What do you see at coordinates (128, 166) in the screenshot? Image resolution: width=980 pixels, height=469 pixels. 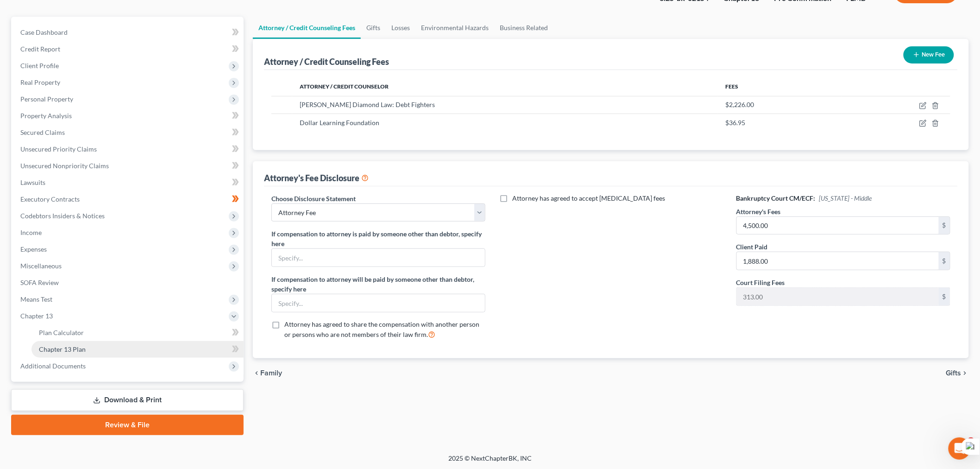 I see `a: Unsecured Nonpriority Claims` at bounding box center [128, 166].